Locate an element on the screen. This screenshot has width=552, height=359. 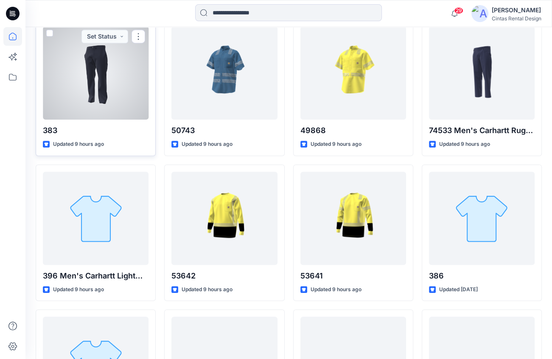
a: 53641 is located at coordinates (353, 218).